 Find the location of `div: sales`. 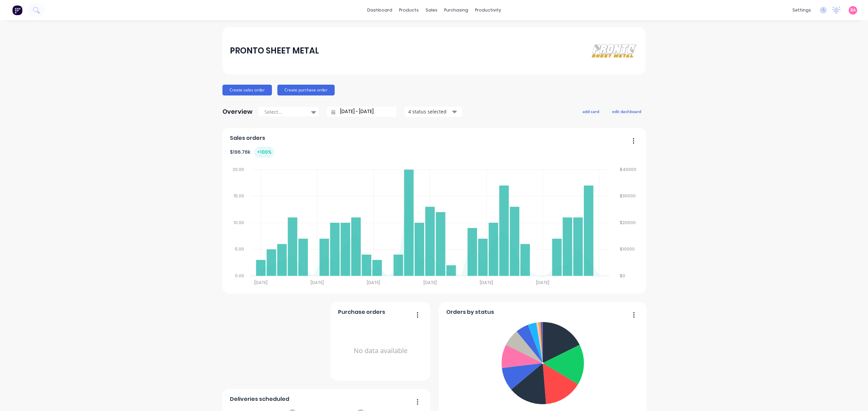

div: sales is located at coordinates (432, 10).